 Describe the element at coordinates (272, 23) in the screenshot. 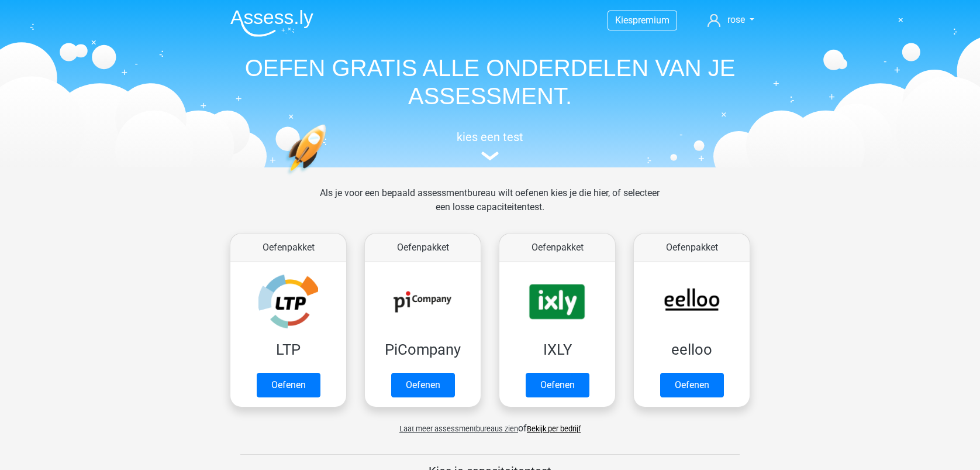

I see `img: Assessly` at that location.